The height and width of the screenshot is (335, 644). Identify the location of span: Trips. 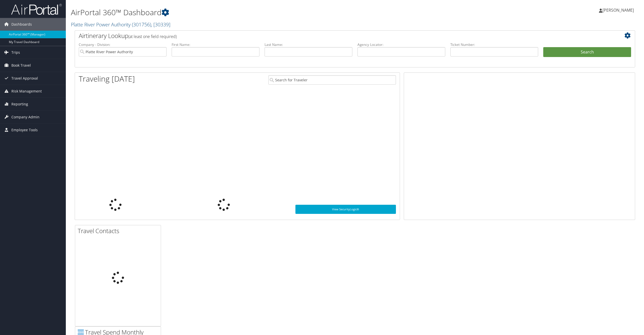
(16, 53).